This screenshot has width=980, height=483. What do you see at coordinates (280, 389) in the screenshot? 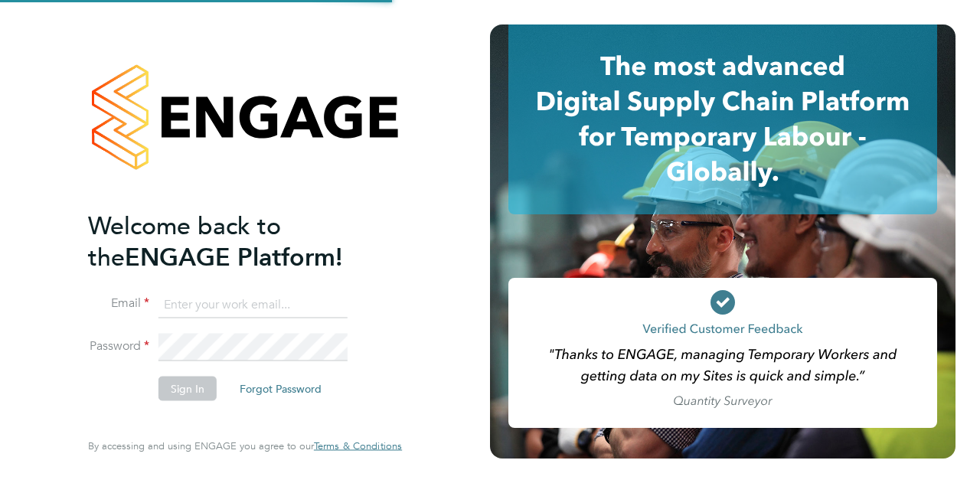
I see `button: Forgot Password` at bounding box center [280, 389].